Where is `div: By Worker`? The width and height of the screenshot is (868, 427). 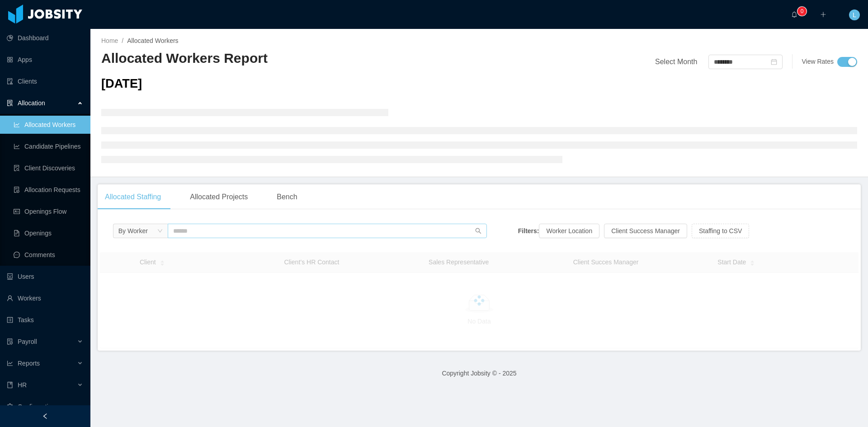
div: By Worker is located at coordinates (133, 231).